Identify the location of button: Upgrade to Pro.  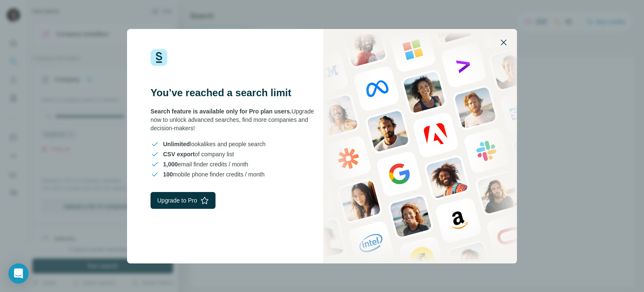
(183, 201).